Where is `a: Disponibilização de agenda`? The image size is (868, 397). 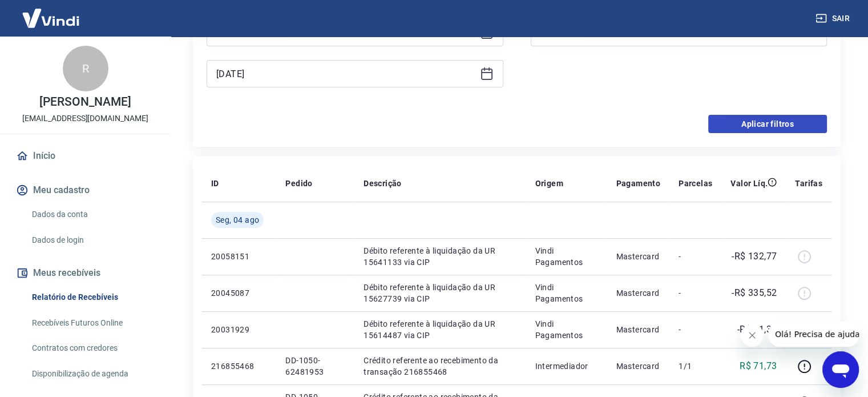 a: Disponibilização de agenda is located at coordinates (92, 374).